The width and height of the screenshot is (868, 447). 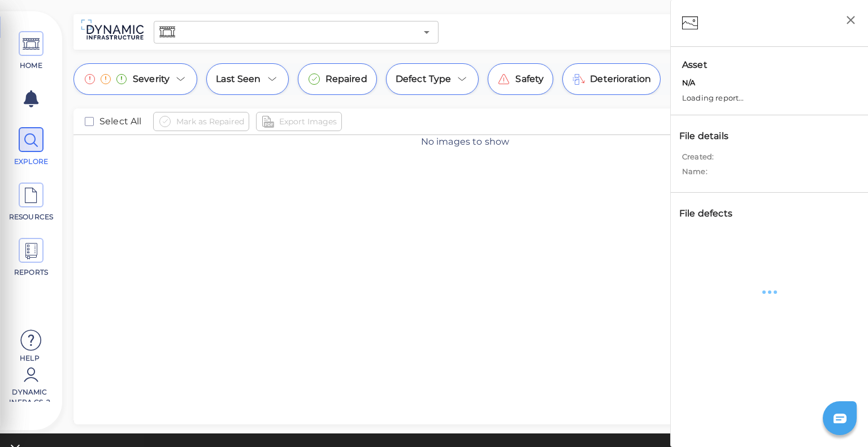 What do you see at coordinates (31, 202) in the screenshot?
I see `a: RESOURCES` at bounding box center [31, 202].